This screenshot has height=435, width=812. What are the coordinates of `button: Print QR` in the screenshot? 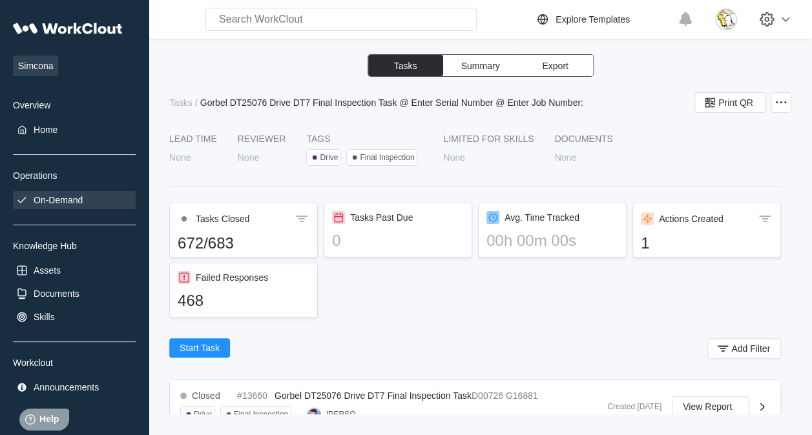 It's located at (730, 103).